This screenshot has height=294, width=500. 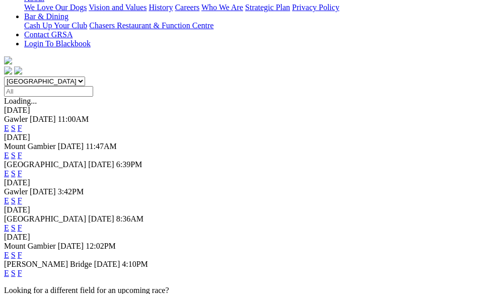 What do you see at coordinates (101, 146) in the screenshot?
I see `span: 11:47AM` at bounding box center [101, 146].